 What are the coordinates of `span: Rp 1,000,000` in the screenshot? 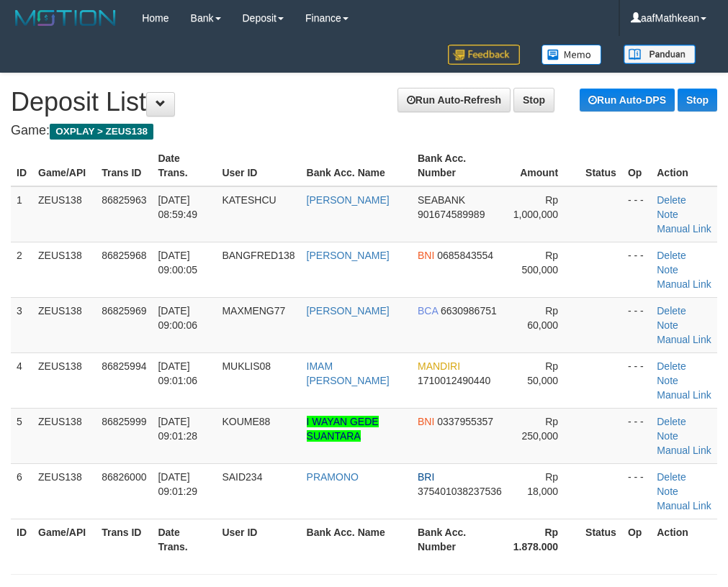 It's located at (536, 208).